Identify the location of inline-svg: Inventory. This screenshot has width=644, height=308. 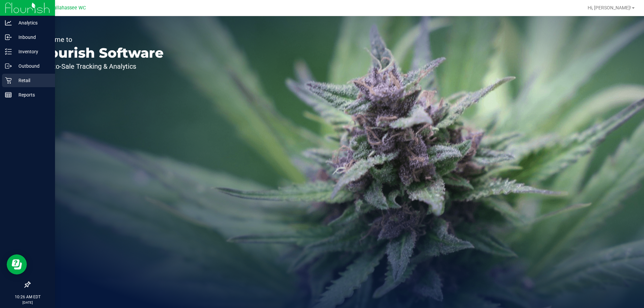
(8, 52).